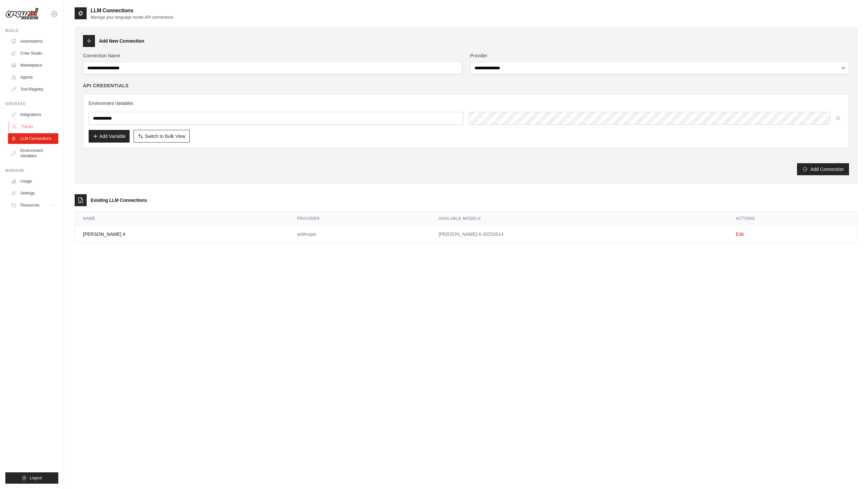  Describe the element at coordinates (165, 136) in the screenshot. I see `span: Switch to Bulk View` at that location.